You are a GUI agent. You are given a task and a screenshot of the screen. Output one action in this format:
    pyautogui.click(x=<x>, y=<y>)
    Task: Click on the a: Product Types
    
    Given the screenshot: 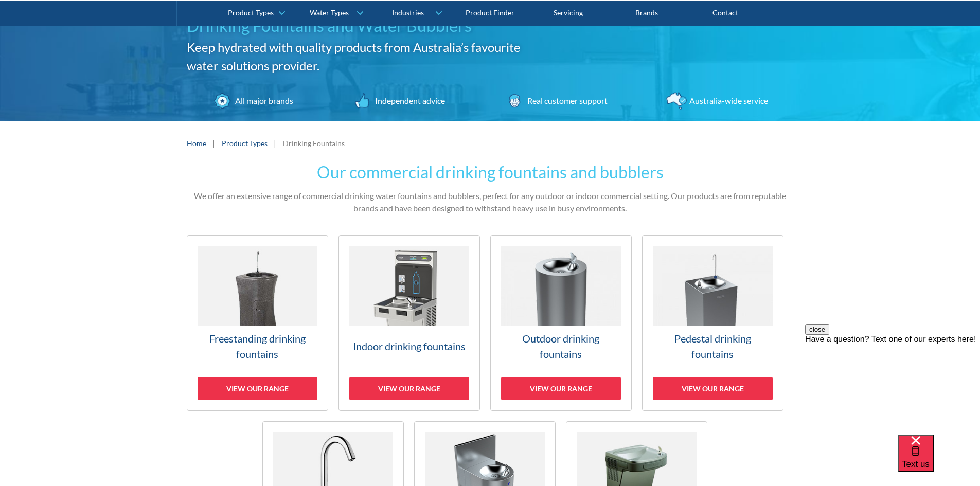 What is the action you would take?
    pyautogui.click(x=245, y=143)
    